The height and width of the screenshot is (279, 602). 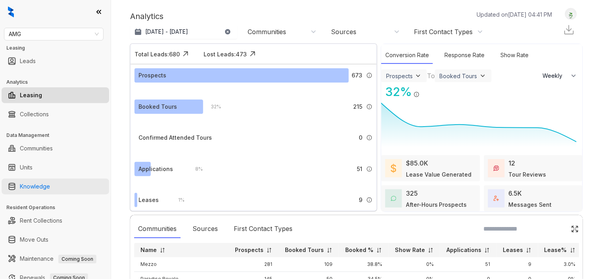 What do you see at coordinates (364, 264) in the screenshot?
I see `td: 38.8%` at bounding box center [364, 264].